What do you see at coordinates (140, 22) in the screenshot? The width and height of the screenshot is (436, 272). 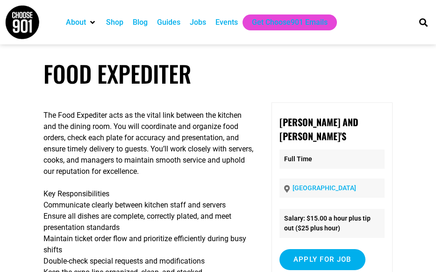 I see `a: Blog` at bounding box center [140, 22].